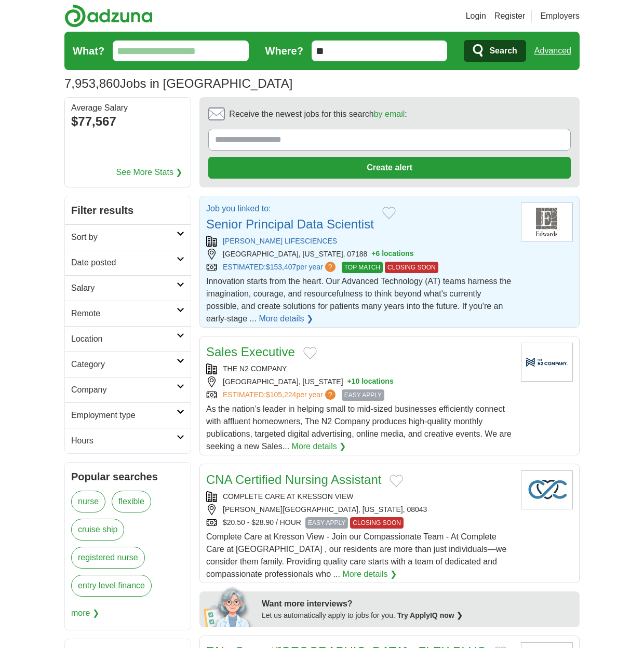  Describe the element at coordinates (290, 224) in the screenshot. I see `a: Senior Principal Data Scientist` at that location.